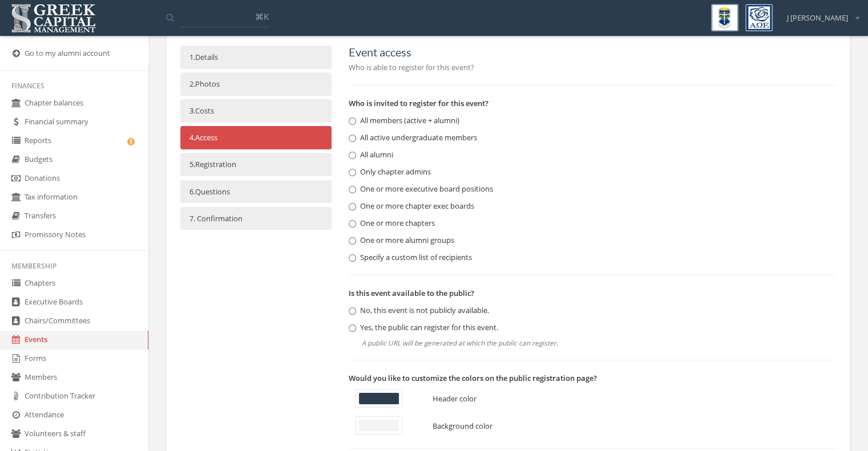 This screenshot has height=451, width=868. What do you see at coordinates (401, 240) in the screenshot?
I see `label: One or more alumni groups` at bounding box center [401, 240].